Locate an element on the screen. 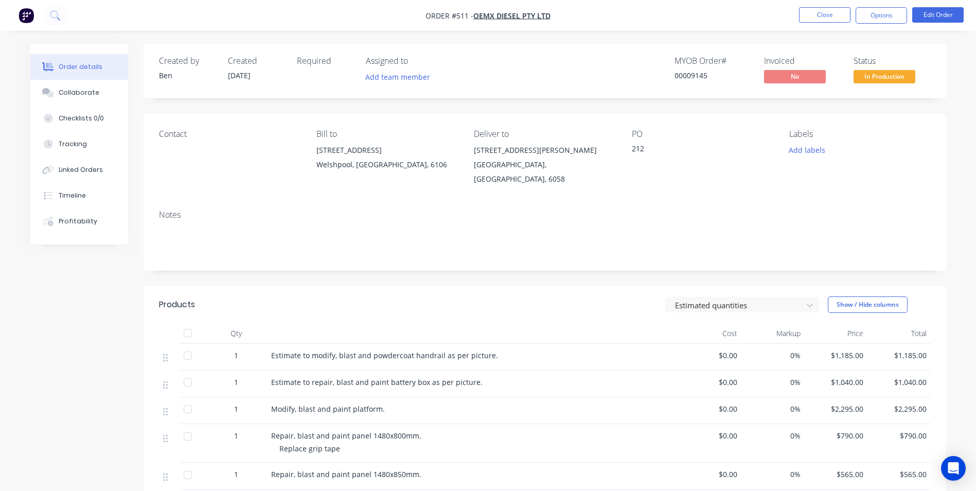  div: MYOB Order # is located at coordinates (713, 61).